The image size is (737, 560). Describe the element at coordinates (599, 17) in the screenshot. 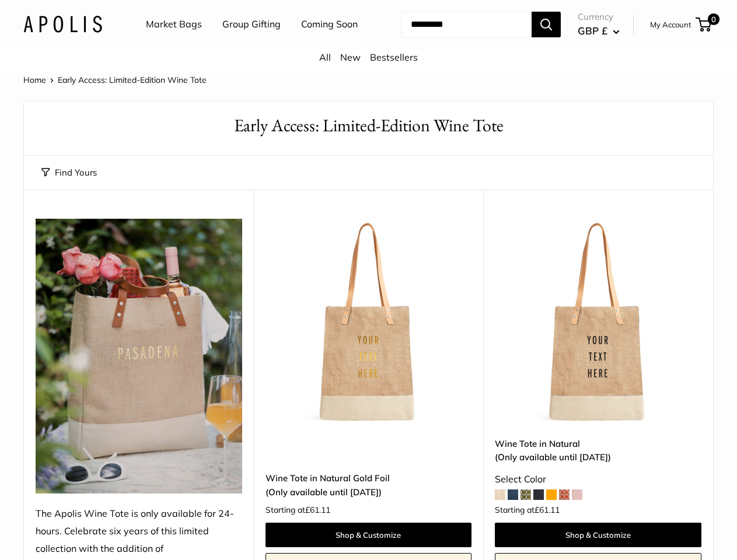

I see `span: Currency` at that location.